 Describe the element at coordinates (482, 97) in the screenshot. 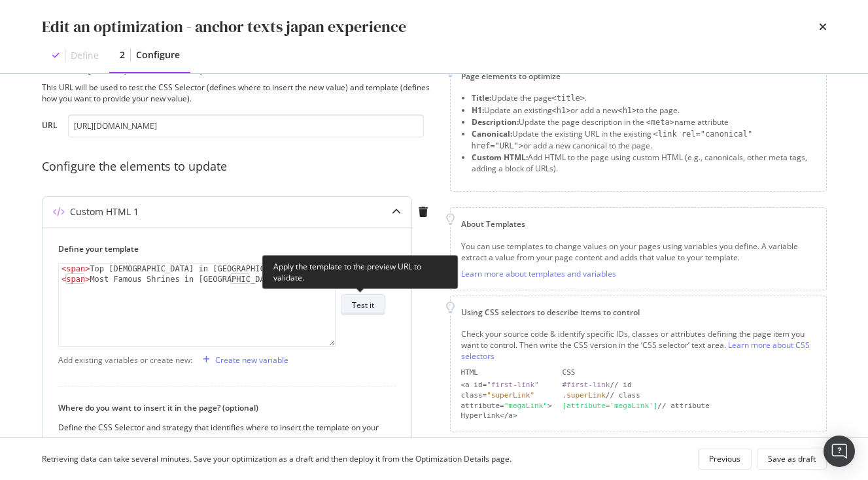

I see `strong: Title:` at that location.